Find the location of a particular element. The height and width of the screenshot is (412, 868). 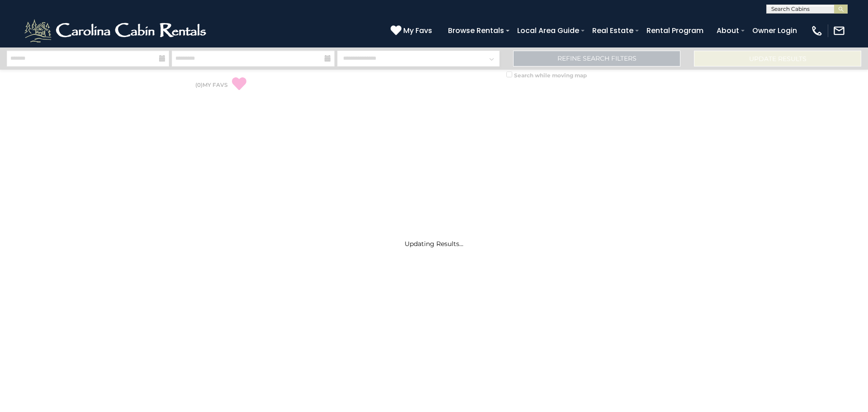

span: My Favs is located at coordinates (417, 30).